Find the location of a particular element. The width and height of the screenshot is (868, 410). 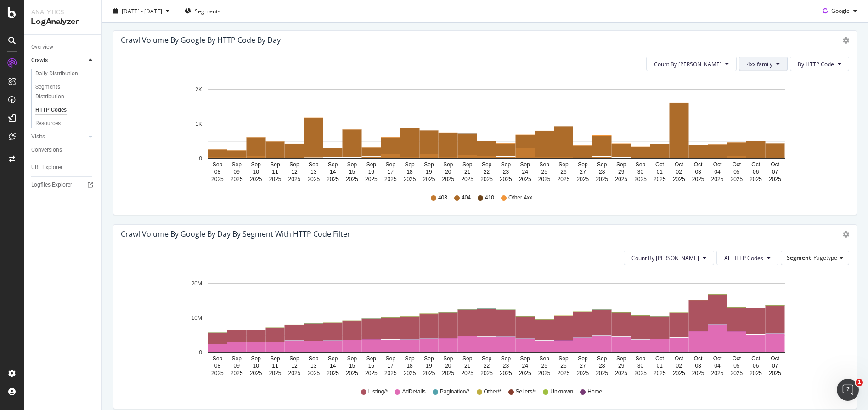

div: Visits is located at coordinates (38, 136).